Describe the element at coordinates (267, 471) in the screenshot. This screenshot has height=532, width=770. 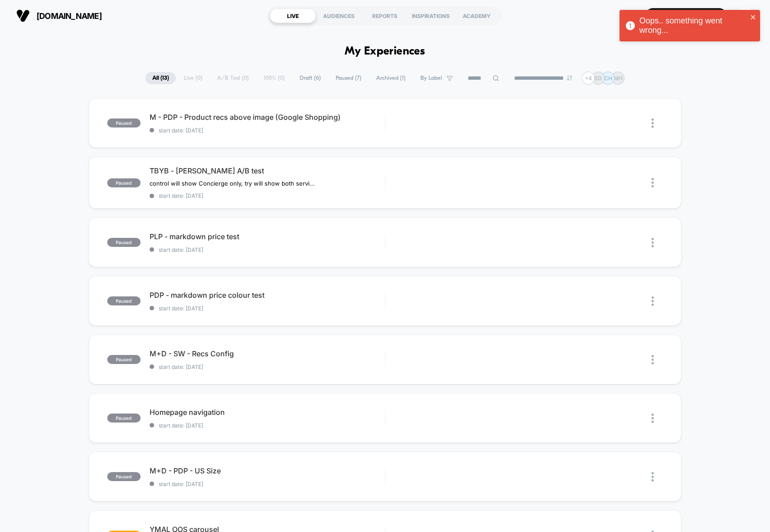
I see `span: M+D - PDP - US Size` at that location.